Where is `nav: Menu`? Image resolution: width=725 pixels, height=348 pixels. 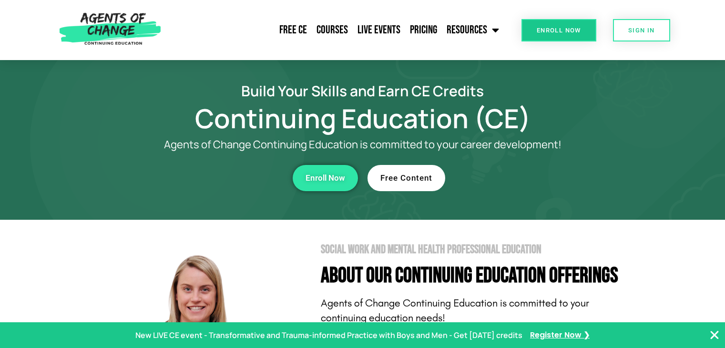 nav: Menu is located at coordinates (335, 30).